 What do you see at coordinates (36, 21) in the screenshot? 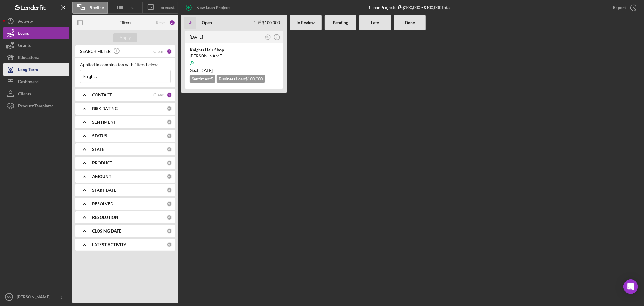
I see `a: Activity` at bounding box center [36, 21].